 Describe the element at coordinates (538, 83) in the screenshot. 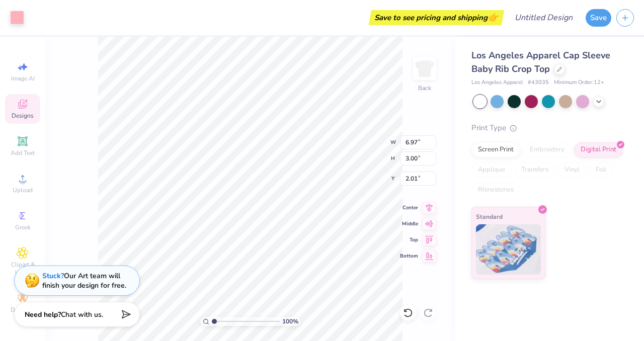

I see `span: # 43035` at that location.